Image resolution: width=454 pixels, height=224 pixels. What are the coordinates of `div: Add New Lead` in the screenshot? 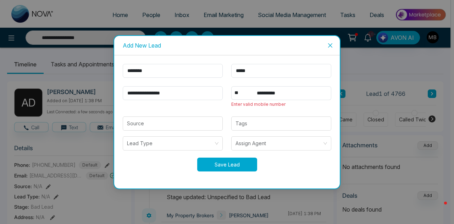 It's located at (227, 45).